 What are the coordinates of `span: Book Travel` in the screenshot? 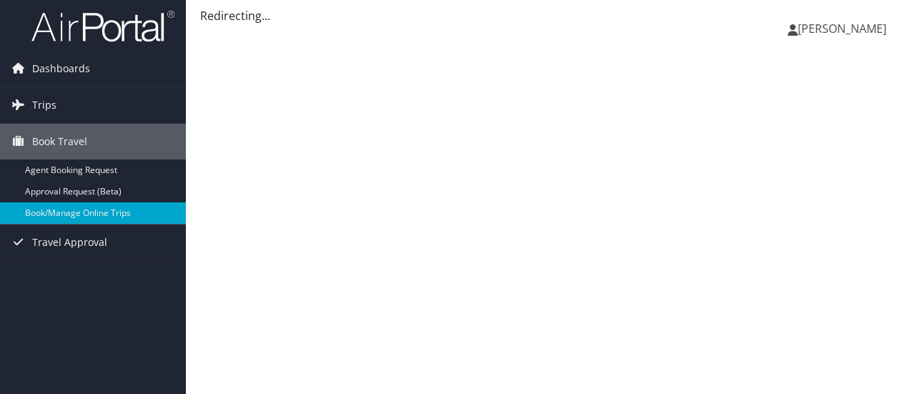 It's located at (59, 141).